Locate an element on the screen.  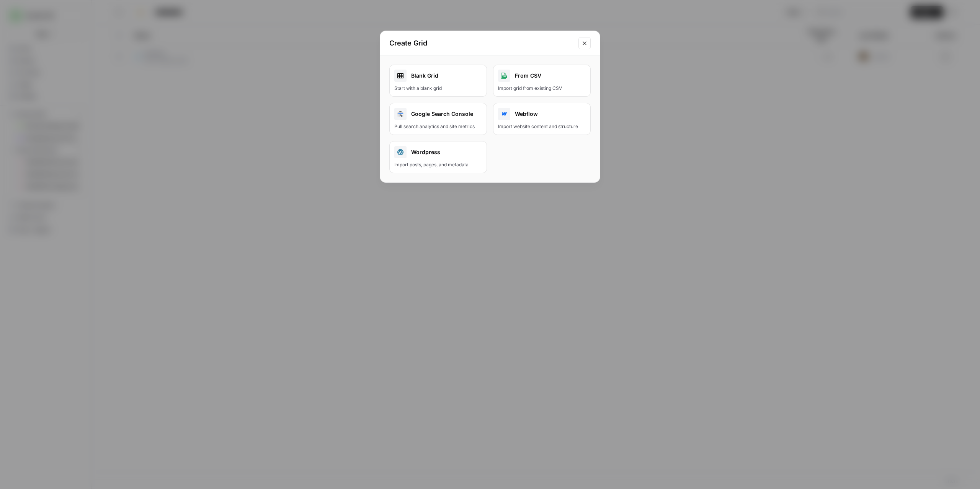
button: WebflowImport website content and structure is located at coordinates (542, 119).